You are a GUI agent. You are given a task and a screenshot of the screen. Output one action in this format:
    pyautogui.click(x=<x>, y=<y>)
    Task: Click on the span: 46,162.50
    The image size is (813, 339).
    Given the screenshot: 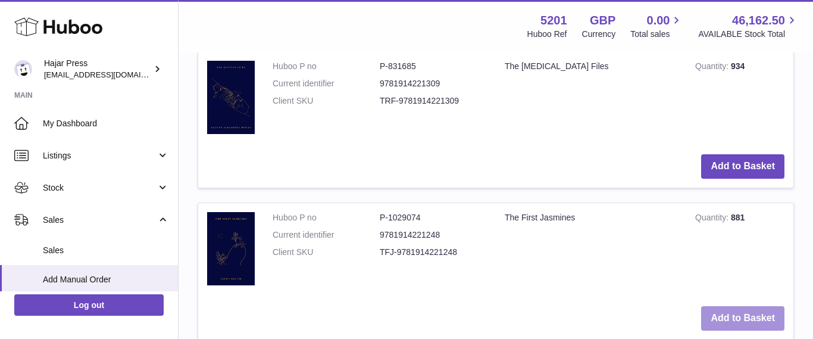 What is the action you would take?
    pyautogui.click(x=758, y=20)
    